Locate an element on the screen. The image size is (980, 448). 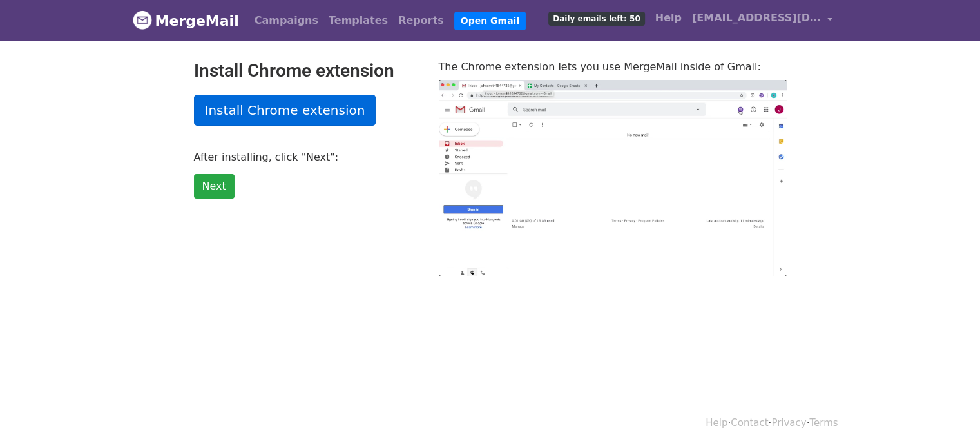
a: Terms is located at coordinates (824, 423).